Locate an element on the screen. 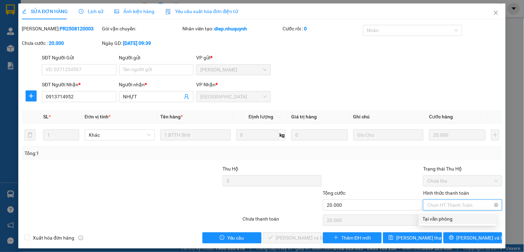  div: Nhân viên tạo: is located at coordinates (232, 29).